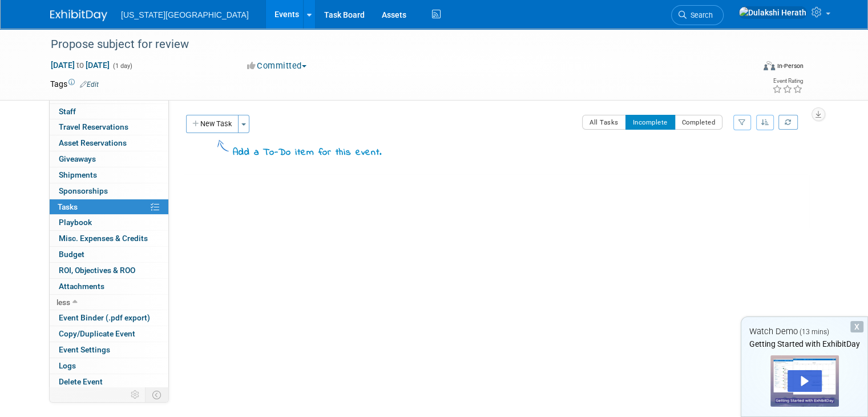  What do you see at coordinates (804, 331) in the screenshot?
I see `div: Watch Demo` at bounding box center [804, 331].